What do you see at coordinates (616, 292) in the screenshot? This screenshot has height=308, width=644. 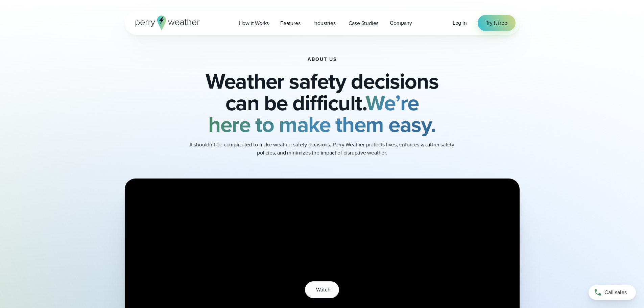 I see `span: Call sales` at bounding box center [616, 292].